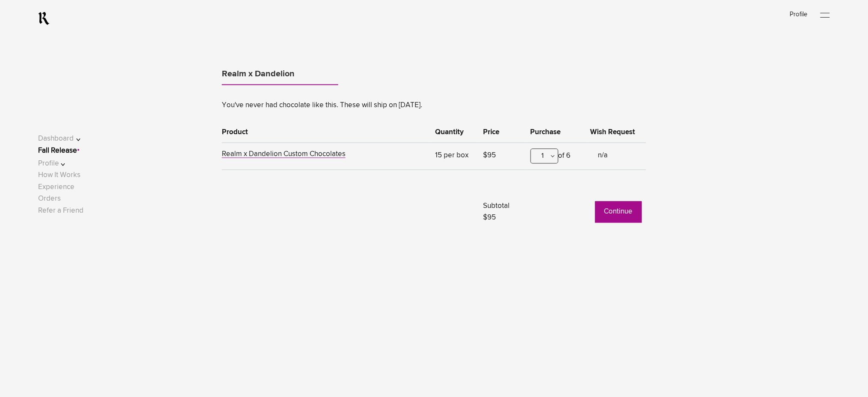 Image resolution: width=868 pixels, height=397 pixels. I want to click on a: RealmCellars, so click(43, 18).